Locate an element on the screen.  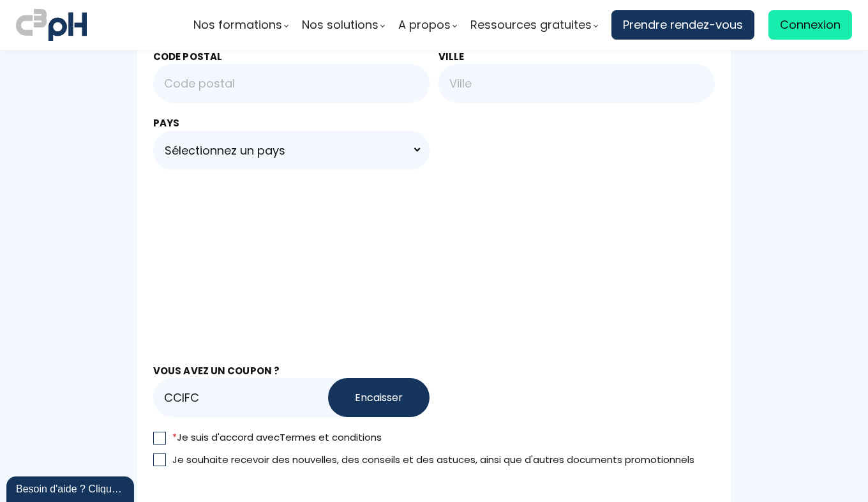
button: Encaisser is located at coordinates (378, 397).